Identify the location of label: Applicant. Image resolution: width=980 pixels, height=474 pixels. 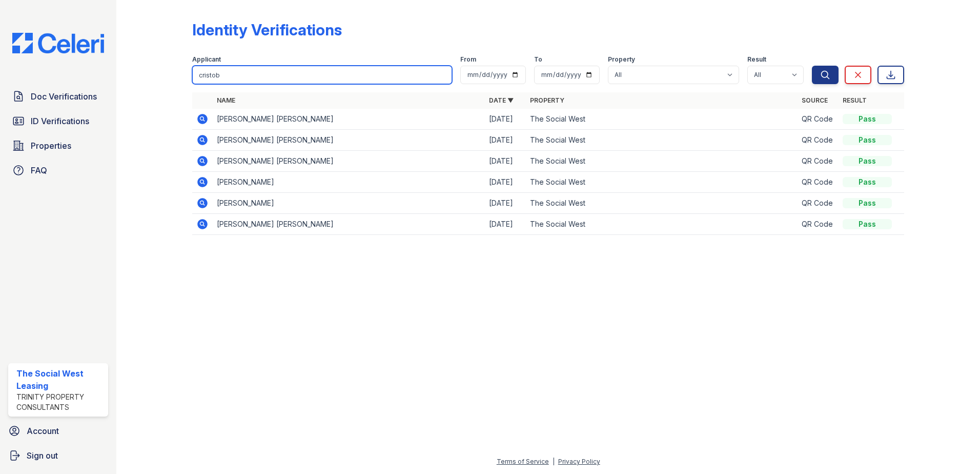
(206, 59).